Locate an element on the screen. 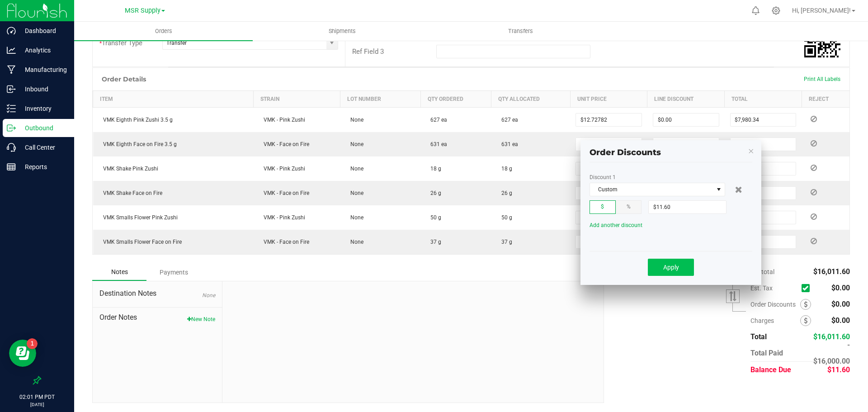 Image resolution: width=868 pixels, height=412 pixels. span: Apply is located at coordinates (670, 268).